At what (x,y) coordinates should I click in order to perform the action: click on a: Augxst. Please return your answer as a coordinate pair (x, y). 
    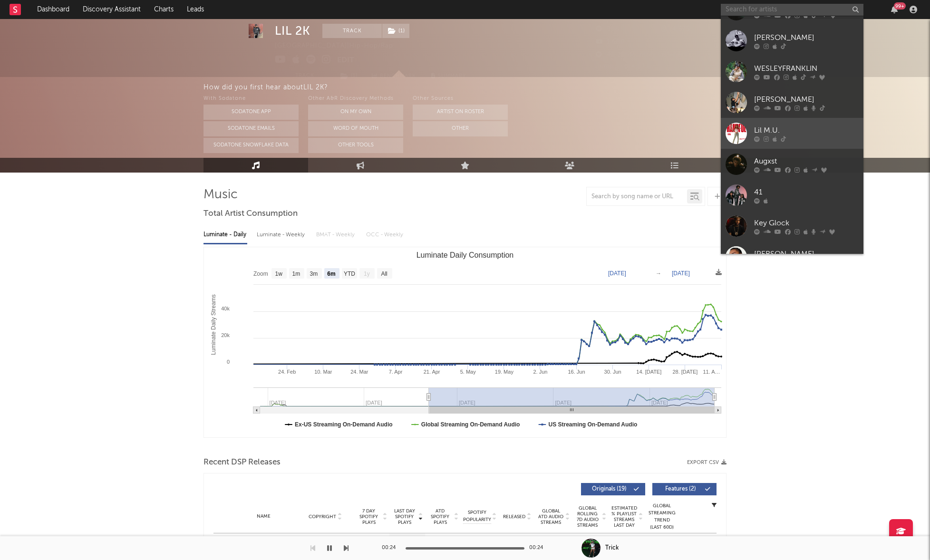
    Looking at the image, I should click on (792, 164).